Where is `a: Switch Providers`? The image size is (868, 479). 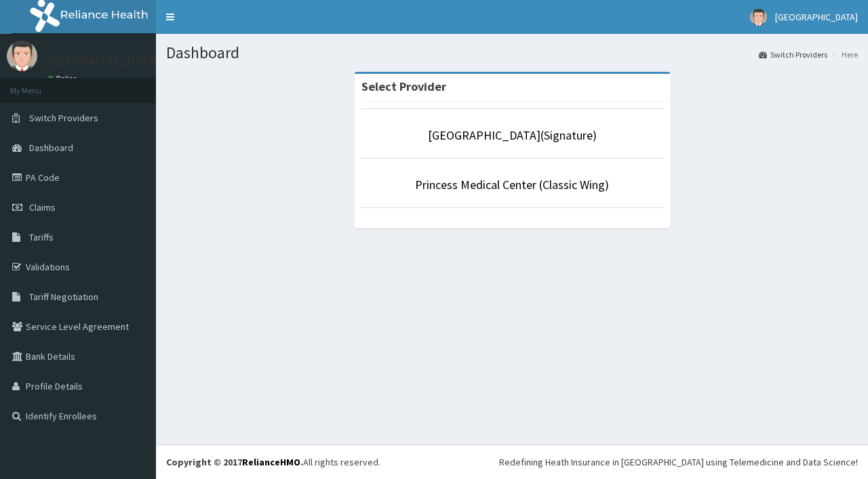 a: Switch Providers is located at coordinates (793, 55).